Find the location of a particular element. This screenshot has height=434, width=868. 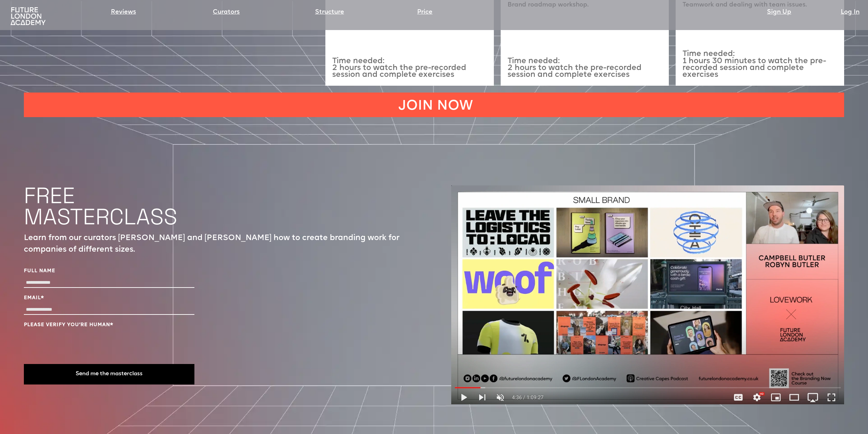

button: Send me the masterclass is located at coordinates (109, 374).